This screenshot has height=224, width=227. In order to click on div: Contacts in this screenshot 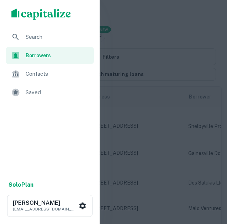, I will do `click(50, 74)`.